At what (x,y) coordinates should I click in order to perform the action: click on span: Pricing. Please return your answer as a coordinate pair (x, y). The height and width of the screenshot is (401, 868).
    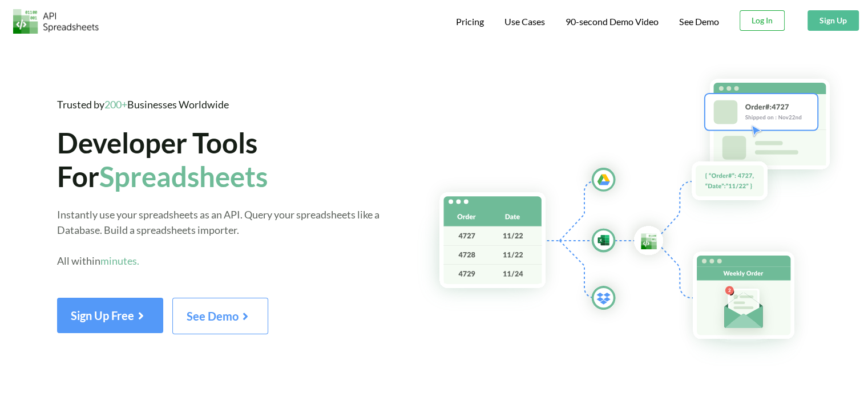
    Looking at the image, I should click on (469, 21).